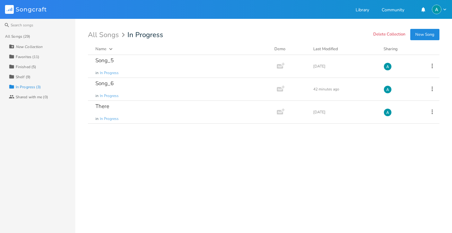  What do you see at coordinates (28, 87) in the screenshot?
I see `div: In Progress (3)` at bounding box center [28, 87].